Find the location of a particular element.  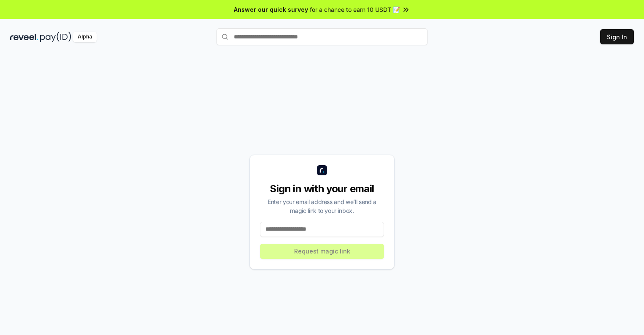

img: pay_id is located at coordinates (56, 37).